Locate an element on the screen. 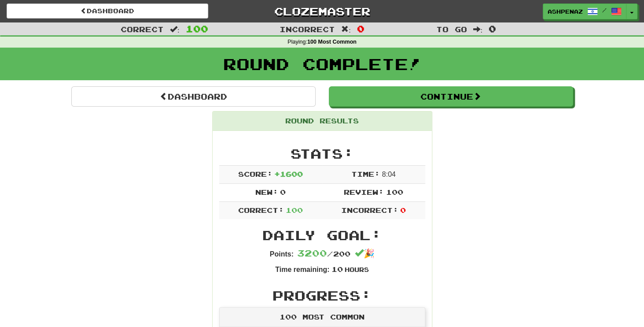  div: 100 Most Common is located at coordinates (323, 317).